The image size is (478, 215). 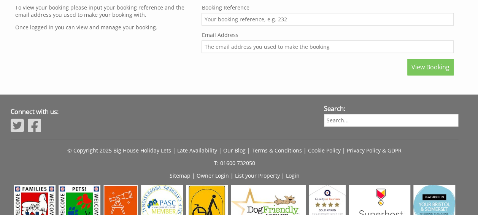 What do you see at coordinates (277, 150) in the screenshot?
I see `a: Terms & Conditions` at bounding box center [277, 150].